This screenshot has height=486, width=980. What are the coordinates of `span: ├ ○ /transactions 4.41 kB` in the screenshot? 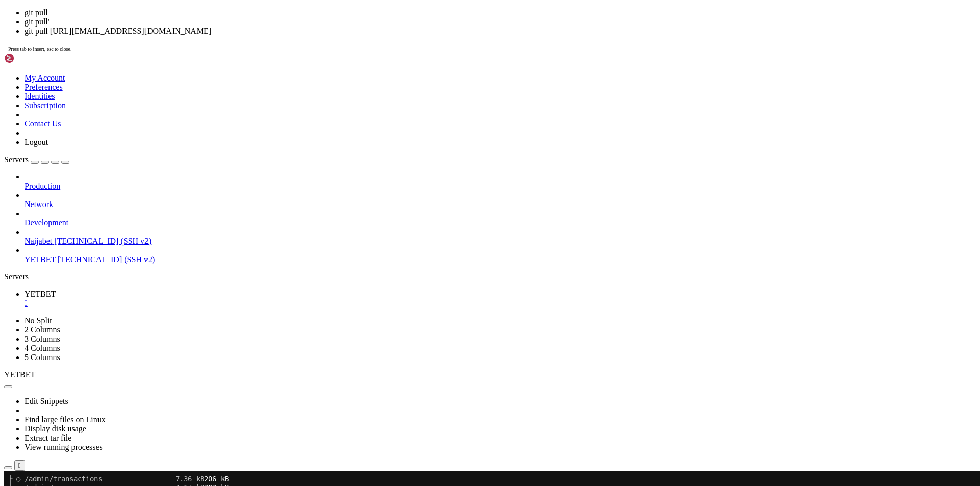 It's located at (102, 199).